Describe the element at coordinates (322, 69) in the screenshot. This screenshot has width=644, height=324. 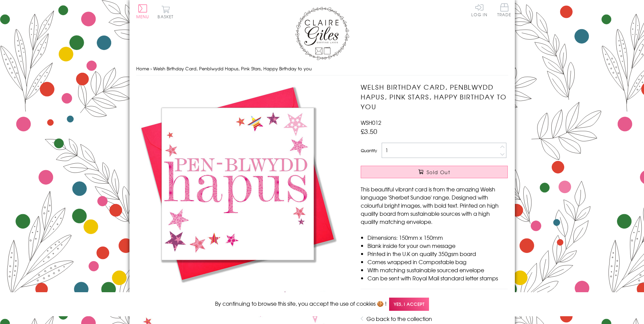
I see `nav: breadcrumbs` at that location.